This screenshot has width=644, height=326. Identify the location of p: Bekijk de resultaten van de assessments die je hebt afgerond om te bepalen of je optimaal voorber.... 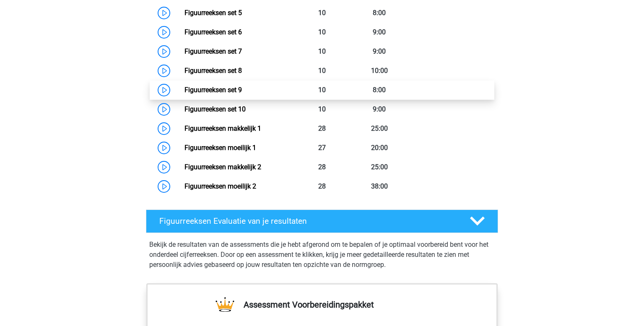
(322, 255).